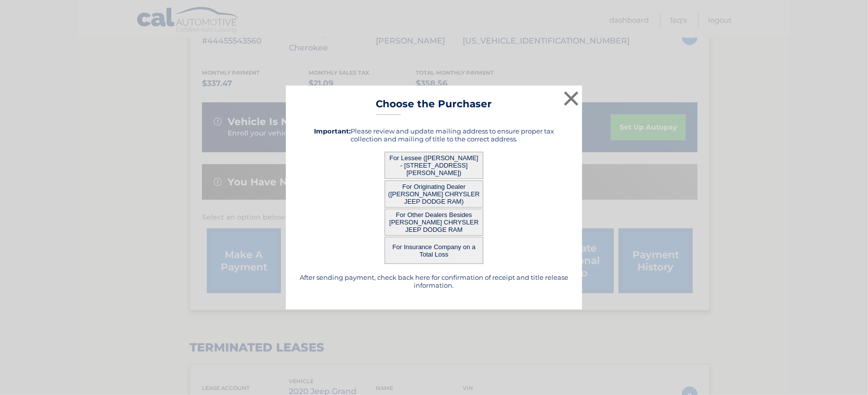 Image resolution: width=868 pixels, height=395 pixels. What do you see at coordinates (434, 281) in the screenshot?
I see `h5: After sending payment, check back here for confirmation of receipt and title release information.` at bounding box center [434, 281].